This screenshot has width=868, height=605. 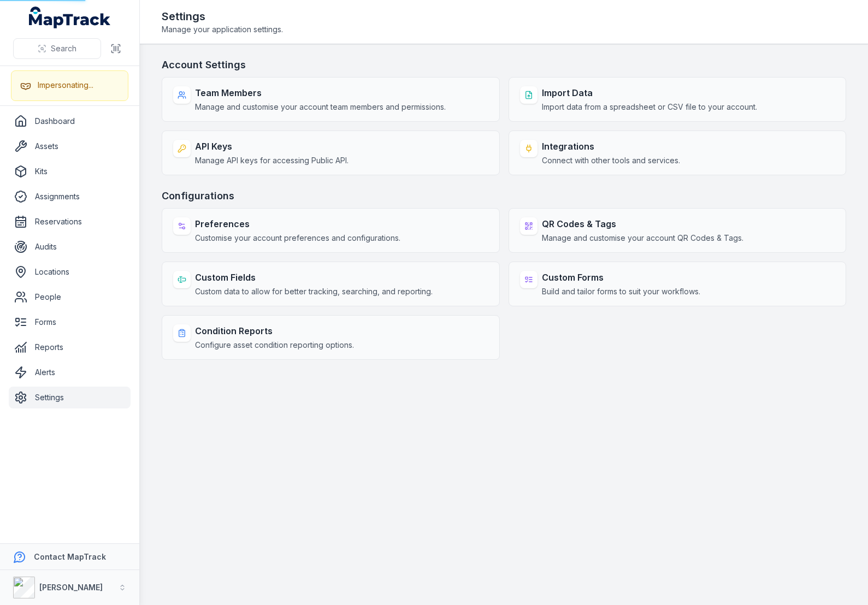 What do you see at coordinates (650, 93) in the screenshot?
I see `strong: Import Data` at bounding box center [650, 93].